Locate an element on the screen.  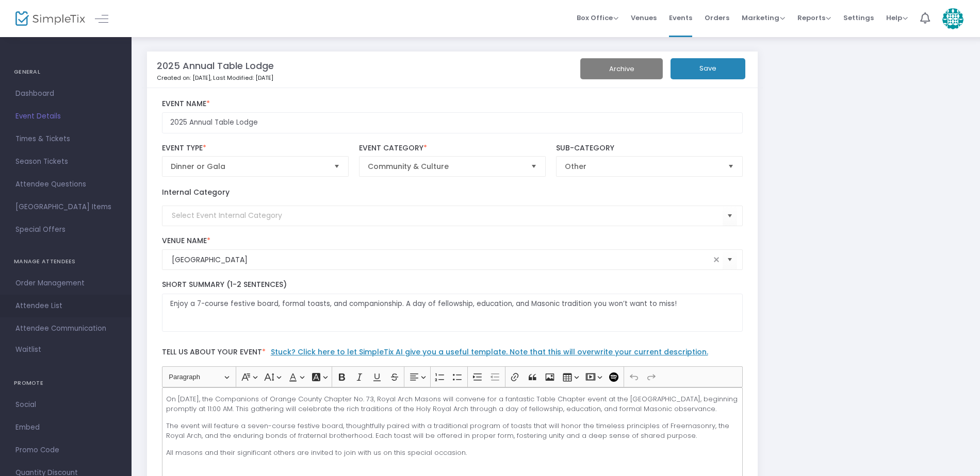
span: Community & Culture is located at coordinates (445, 166).